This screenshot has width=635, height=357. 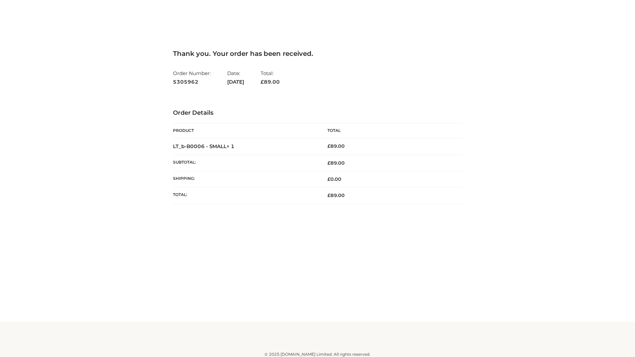 I want to click on li: Order Number:, so click(x=192, y=77).